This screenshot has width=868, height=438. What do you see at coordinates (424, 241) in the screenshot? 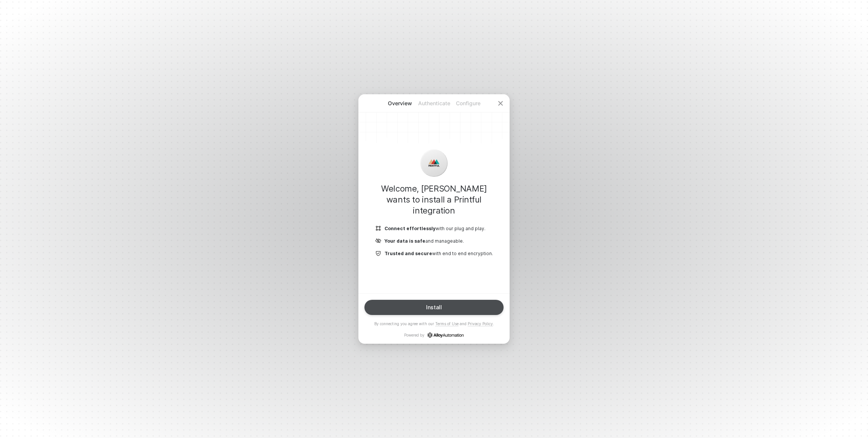
I see `p: and manageable.` at bounding box center [424, 241].